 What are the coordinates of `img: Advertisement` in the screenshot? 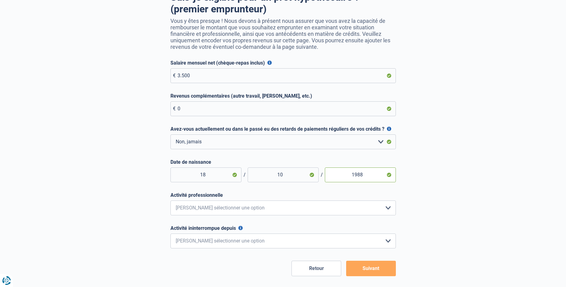 It's located at (2, 233).